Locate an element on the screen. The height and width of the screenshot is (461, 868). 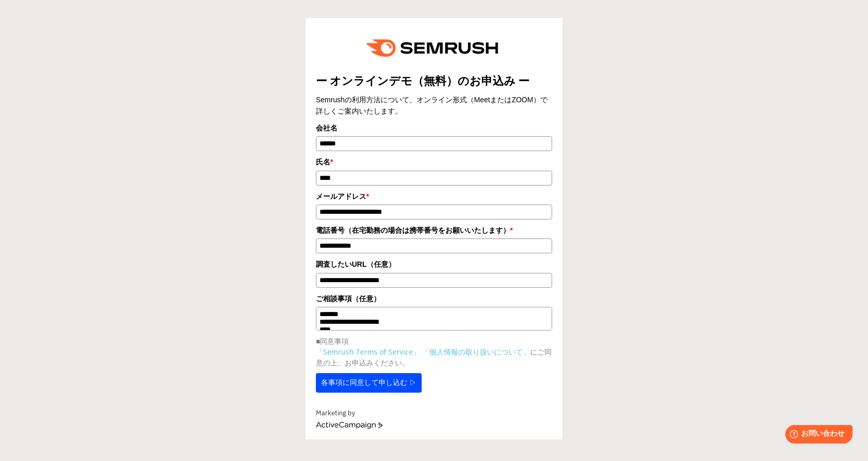
div: Semrushの利用方法について、オンライン形式（MeetまたはZOOM）で詳しくご案内いたします。 is located at coordinates (434, 105).